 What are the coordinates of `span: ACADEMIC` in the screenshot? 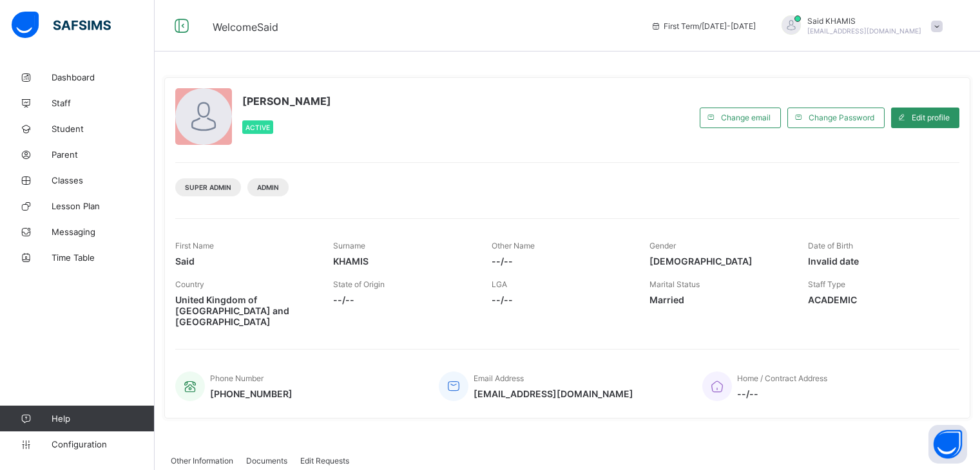 It's located at (877, 299).